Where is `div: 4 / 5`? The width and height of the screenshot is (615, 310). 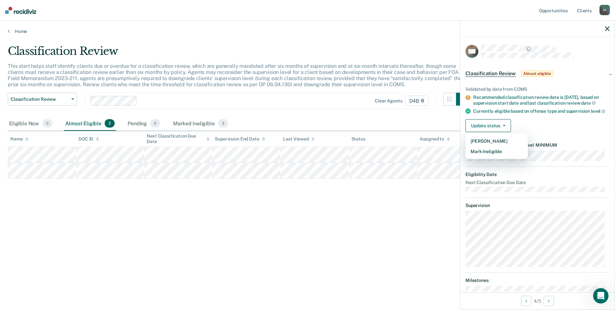 div: 4 / 5 is located at coordinates (537, 301).